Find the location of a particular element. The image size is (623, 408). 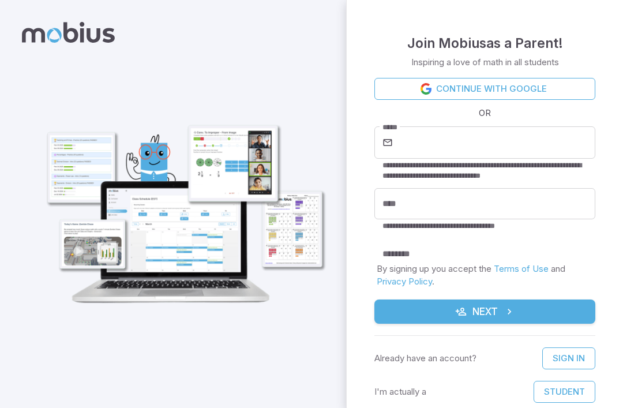

button: Student is located at coordinates (565, 392).